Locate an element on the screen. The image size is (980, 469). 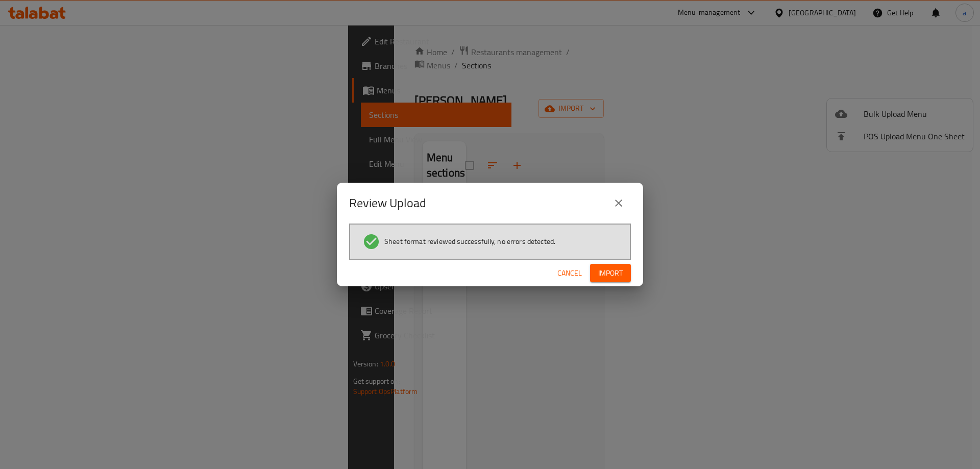
h2: Review Upload is located at coordinates (387, 203).